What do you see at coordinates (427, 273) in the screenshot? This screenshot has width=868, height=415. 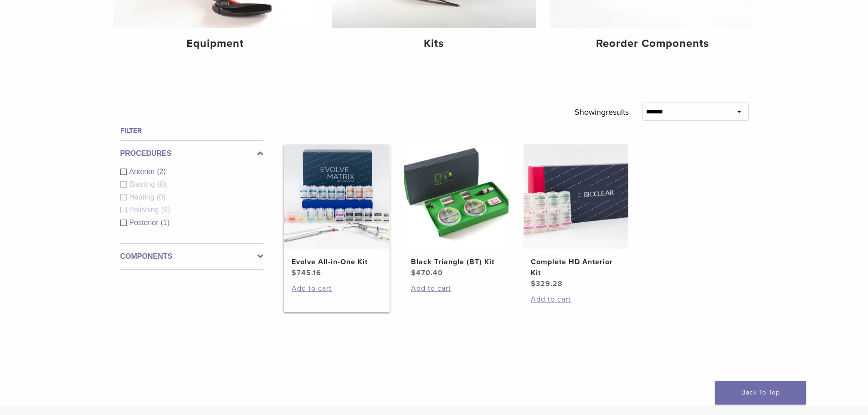 I see `bdi: 470.40` at bounding box center [427, 273].